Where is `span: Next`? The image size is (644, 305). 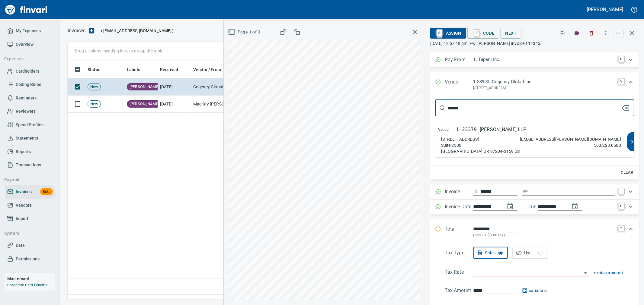
span: Next is located at coordinates (511, 33).